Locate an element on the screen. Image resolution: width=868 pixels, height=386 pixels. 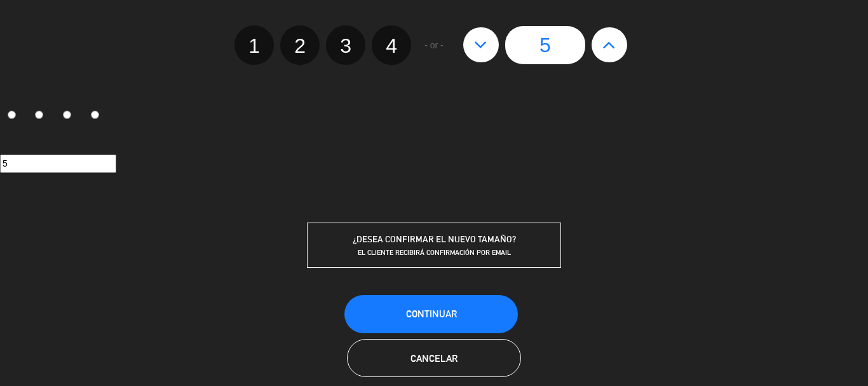
input: 4 is located at coordinates (94, 114).